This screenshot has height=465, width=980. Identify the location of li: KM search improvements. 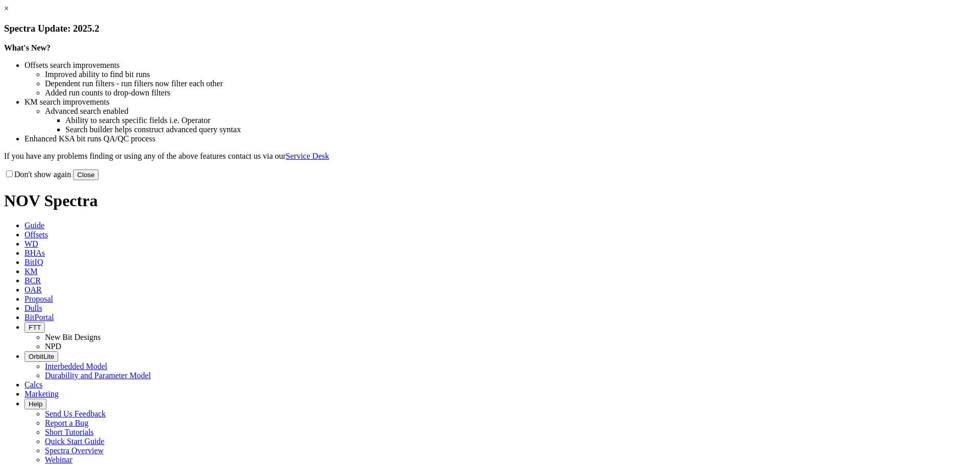
(500, 102).